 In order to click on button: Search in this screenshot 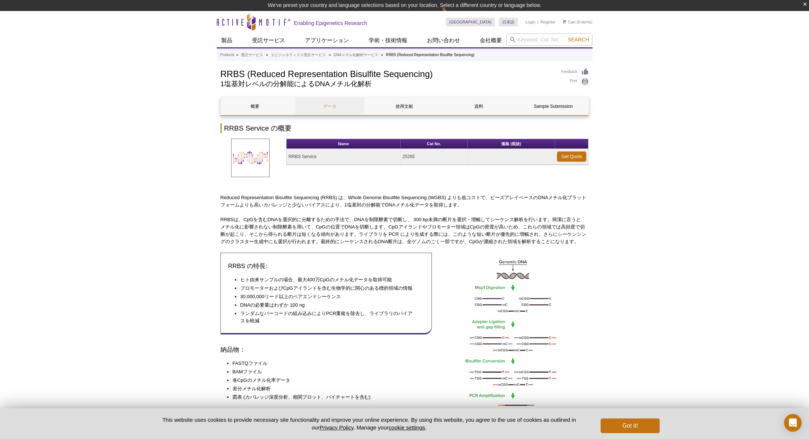, I will do `click(578, 40)`.